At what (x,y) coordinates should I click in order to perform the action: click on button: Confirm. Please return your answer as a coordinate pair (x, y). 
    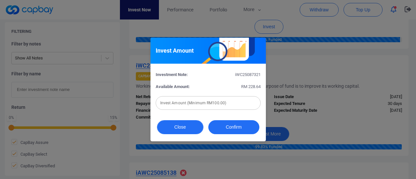
    Looking at the image, I should click on (234, 127).